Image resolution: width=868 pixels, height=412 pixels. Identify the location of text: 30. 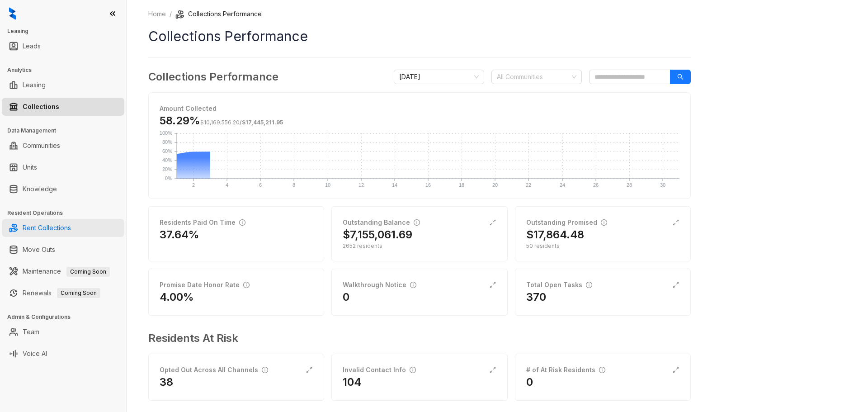
(663, 185).